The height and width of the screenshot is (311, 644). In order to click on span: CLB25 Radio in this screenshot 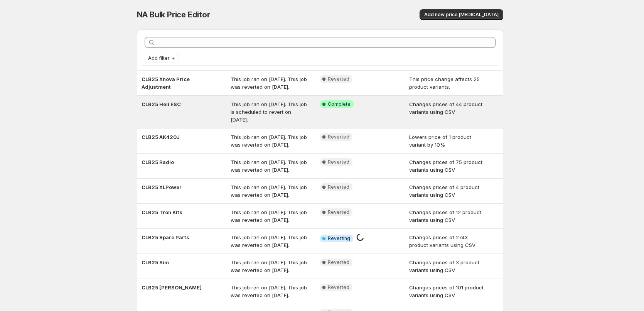, I will do `click(158, 162)`.